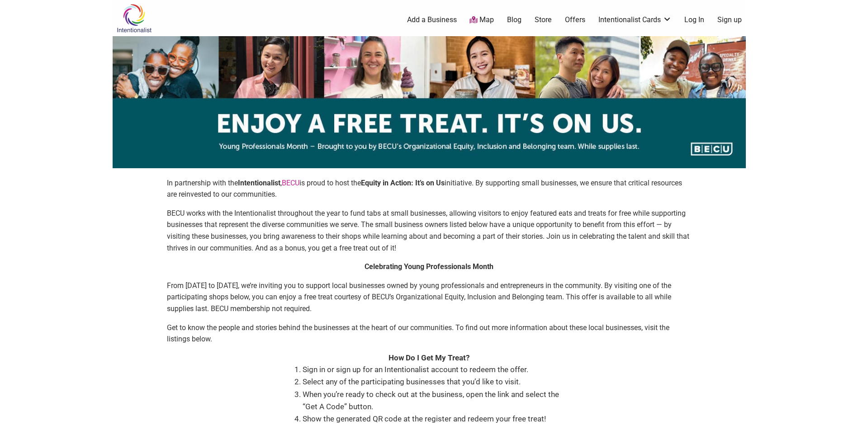 This screenshot has height=435, width=858. I want to click on img: Intentionalist, so click(134, 18).